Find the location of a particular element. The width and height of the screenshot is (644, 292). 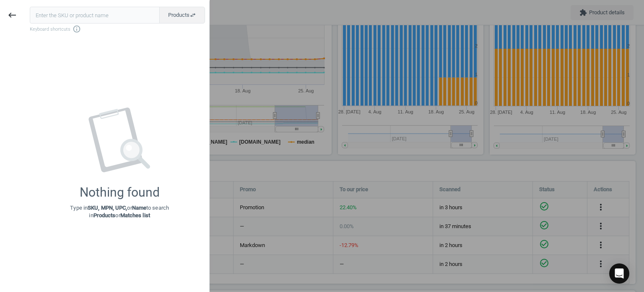

p: Type in or to search in or is located at coordinates (120, 212).